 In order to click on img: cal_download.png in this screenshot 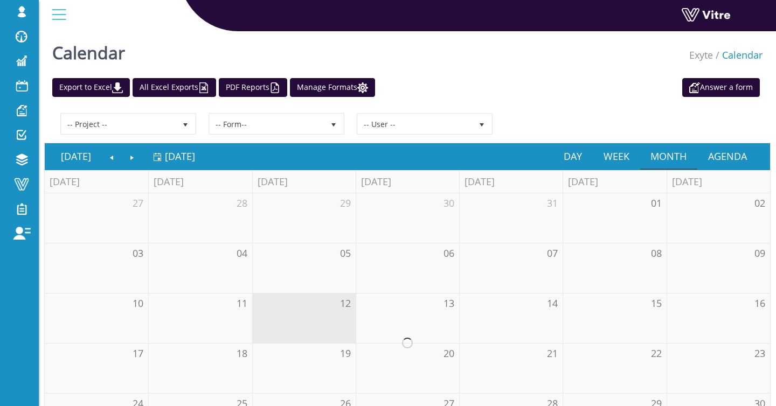, I will do `click(117, 88)`.